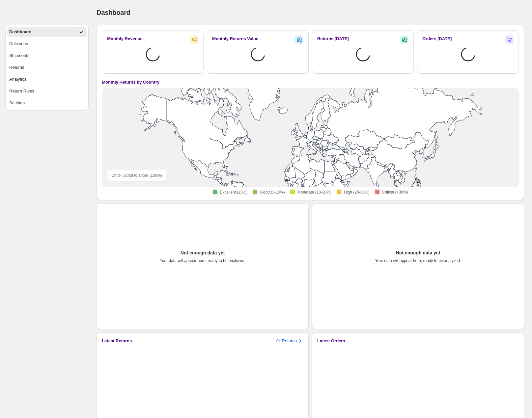 The image size is (532, 418). I want to click on button: Settings, so click(46, 103).